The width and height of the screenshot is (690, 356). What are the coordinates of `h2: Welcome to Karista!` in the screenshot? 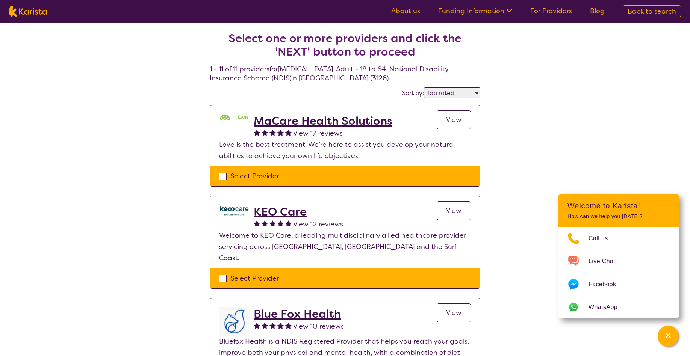 It's located at (618, 206).